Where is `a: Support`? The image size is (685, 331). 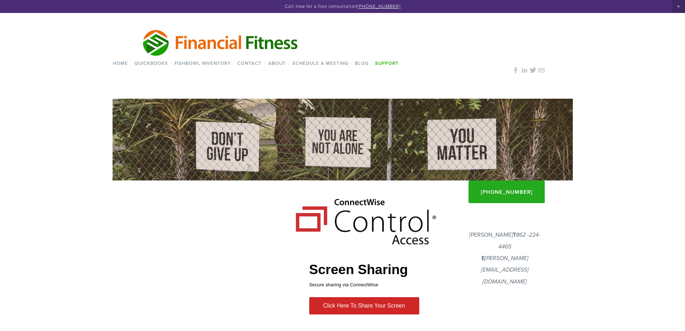
a: Support is located at coordinates (387, 63).